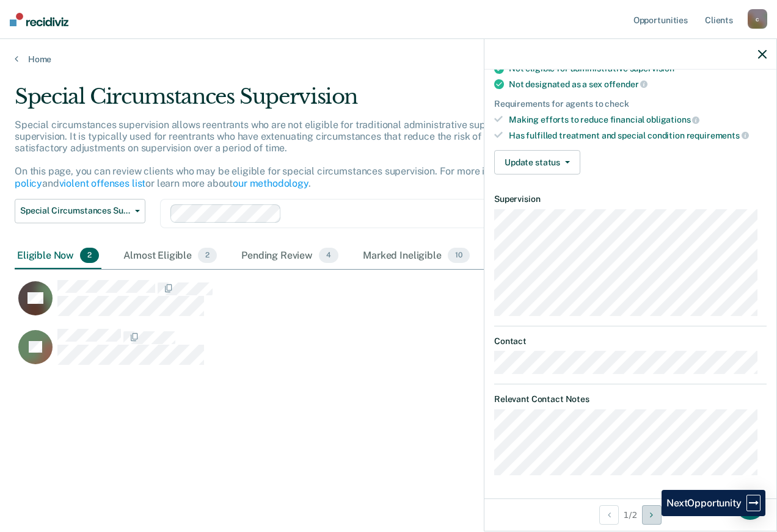 This screenshot has width=777, height=532. Describe the element at coordinates (356, 177) in the screenshot. I see `a: supervision levels policy` at that location.